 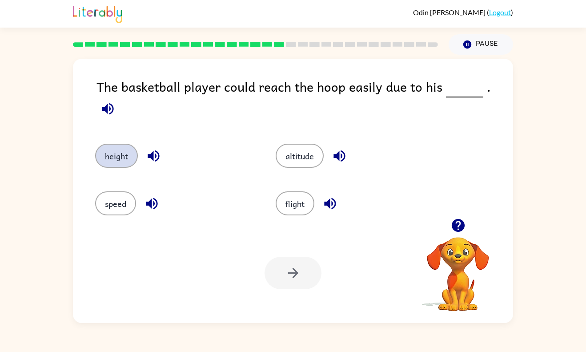 What do you see at coordinates (500, 12) in the screenshot?
I see `a: Logout` at bounding box center [500, 12].